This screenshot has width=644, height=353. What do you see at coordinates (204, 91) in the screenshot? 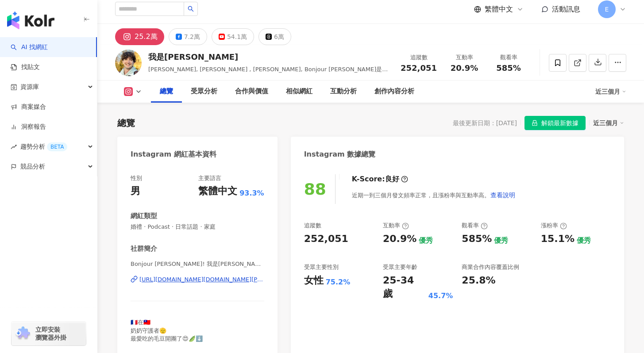
I see `div: 受眾分析` at bounding box center [204, 91].